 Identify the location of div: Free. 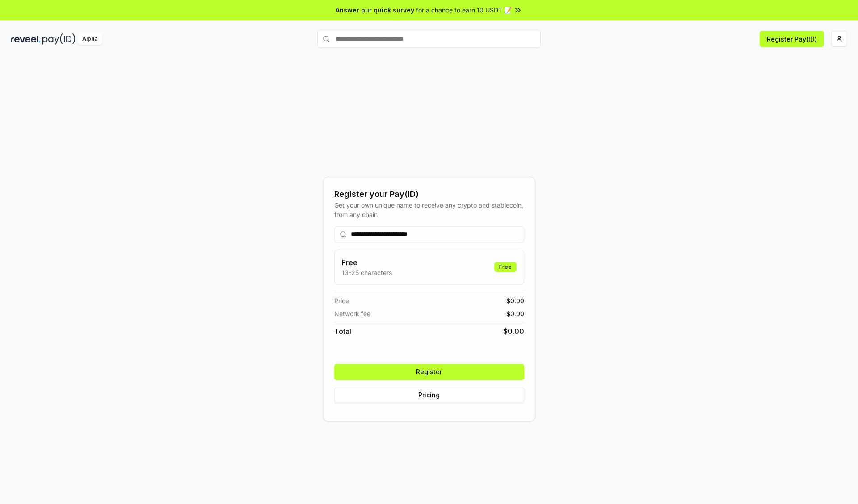
(506, 267).